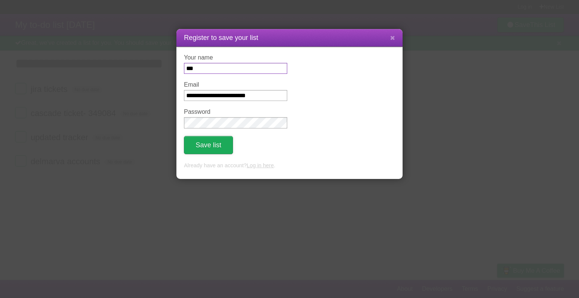 This screenshot has height=298, width=579. What do you see at coordinates (236, 112) in the screenshot?
I see `label: Password` at bounding box center [236, 112].